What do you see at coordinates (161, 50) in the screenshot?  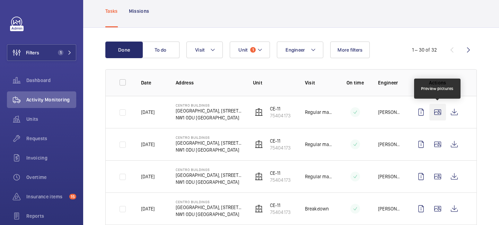 I see `button: To do` at bounding box center [161, 50].